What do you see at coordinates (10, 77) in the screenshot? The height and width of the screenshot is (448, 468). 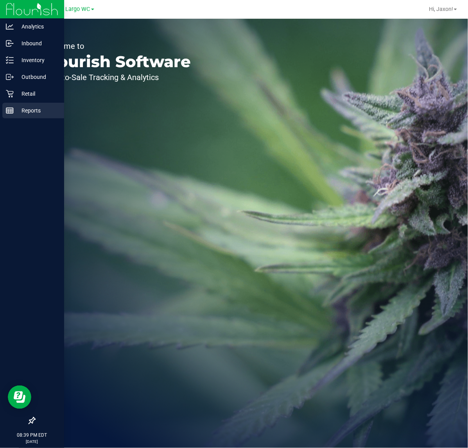 I see `inline-svg: Outbound` at bounding box center [10, 77].